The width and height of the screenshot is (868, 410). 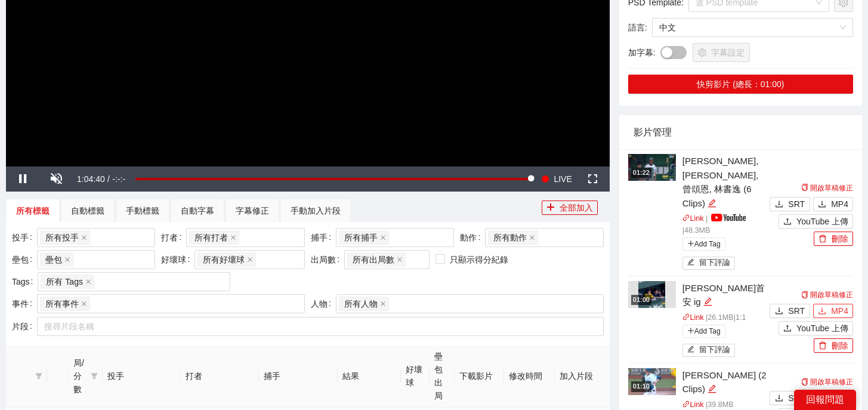 What do you see at coordinates (479, 260) in the screenshot?
I see `span: 只顯示得分紀錄` at bounding box center [479, 260].